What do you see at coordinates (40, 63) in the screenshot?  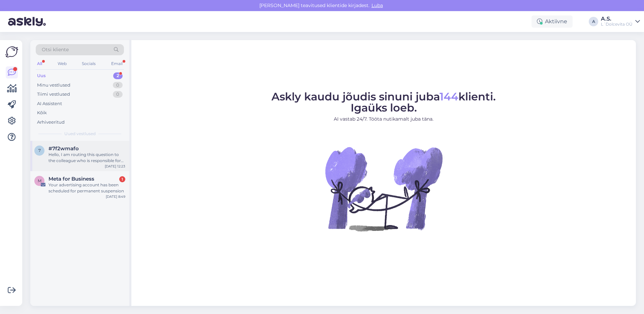 I see `div: All` at bounding box center [40, 63].